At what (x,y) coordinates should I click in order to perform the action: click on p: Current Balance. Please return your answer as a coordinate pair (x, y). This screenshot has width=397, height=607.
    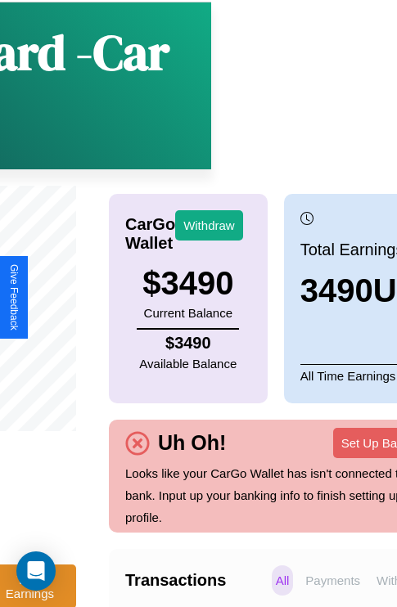
    Looking at the image, I should click on (187, 313).